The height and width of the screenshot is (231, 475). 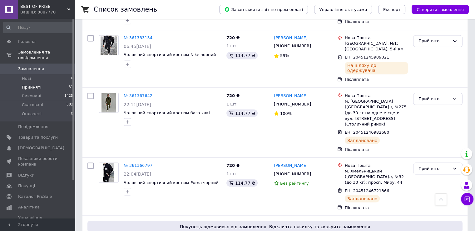 What do you see at coordinates (69, 96) in the screenshot?
I see `span: 1425` at bounding box center [69, 96].